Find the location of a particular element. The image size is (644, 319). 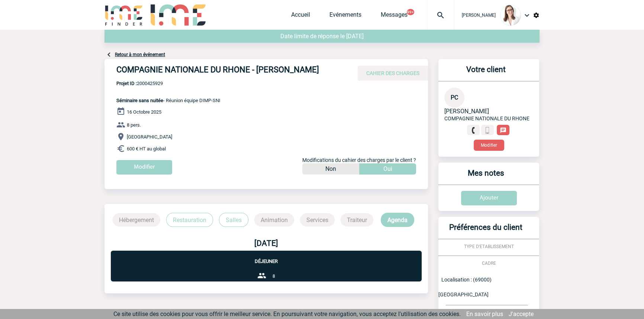

a: J'accepte is located at coordinates (521, 314).